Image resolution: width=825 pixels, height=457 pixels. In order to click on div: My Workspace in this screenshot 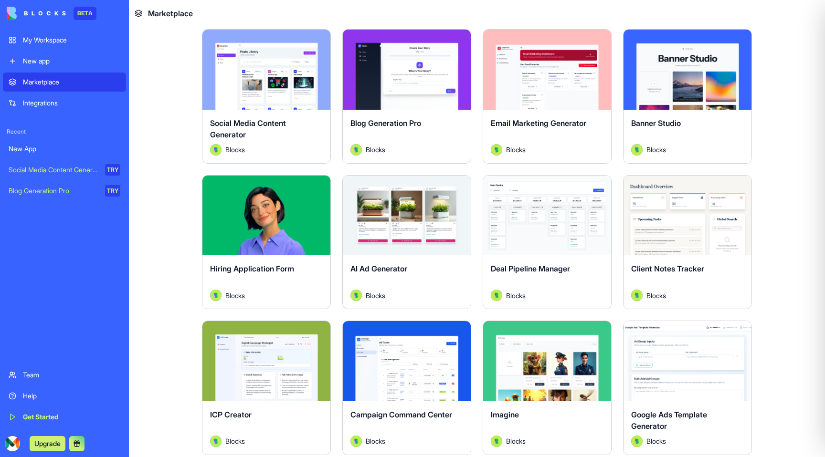, I will do `click(72, 40)`.